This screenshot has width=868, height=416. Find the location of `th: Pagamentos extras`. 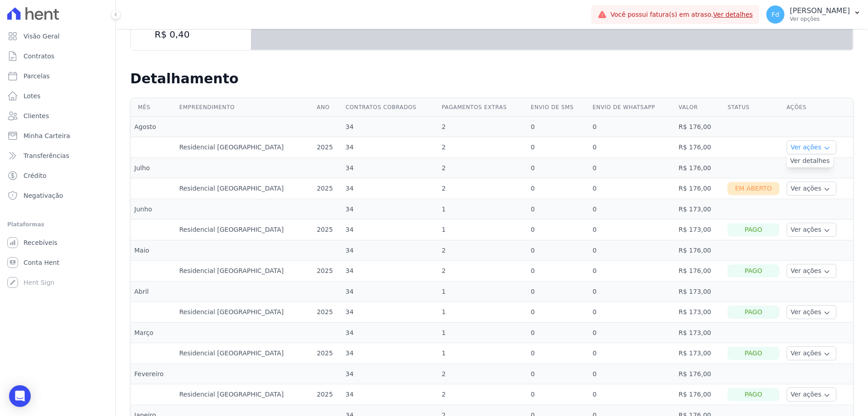

th: Pagamentos extras is located at coordinates (483, 107).